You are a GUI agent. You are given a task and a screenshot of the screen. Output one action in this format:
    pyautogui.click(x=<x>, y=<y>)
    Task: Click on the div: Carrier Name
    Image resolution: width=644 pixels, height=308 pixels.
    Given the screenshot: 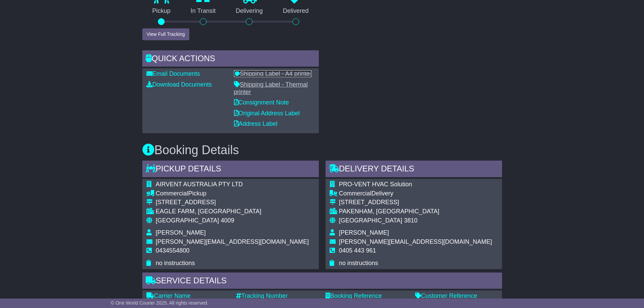 What is the action you would take?
    pyautogui.click(x=188, y=296)
    